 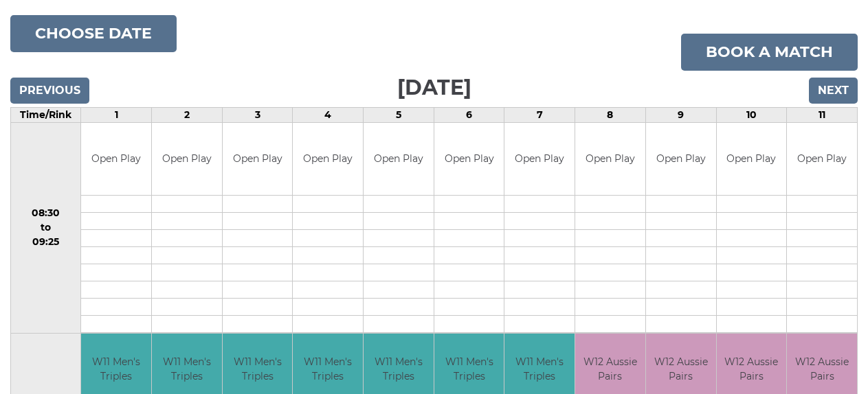 I want to click on td: 2, so click(x=187, y=115).